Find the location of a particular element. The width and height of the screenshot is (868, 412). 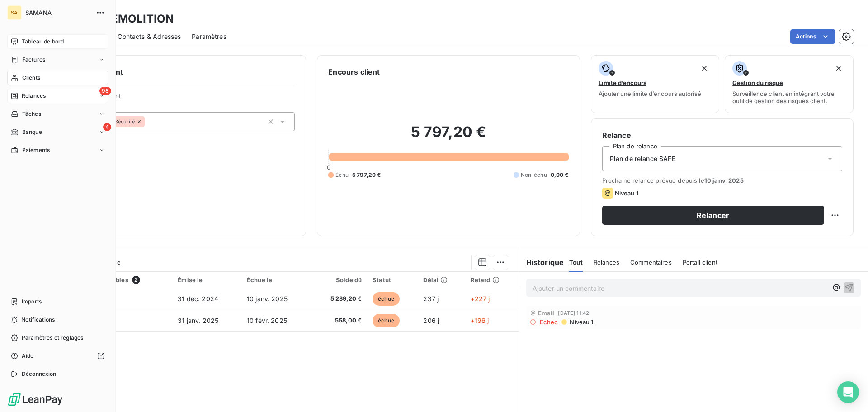

a: Paiements is located at coordinates (58, 150).